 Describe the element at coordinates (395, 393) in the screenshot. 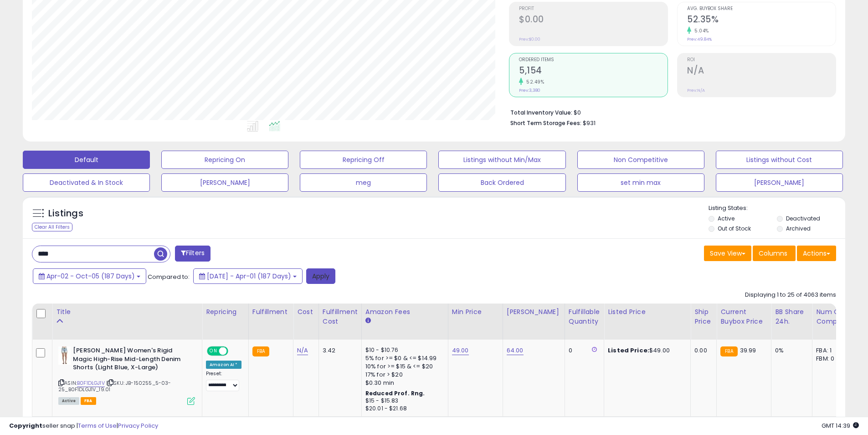

I see `b: Reduced Prof. Rng.` at that location.